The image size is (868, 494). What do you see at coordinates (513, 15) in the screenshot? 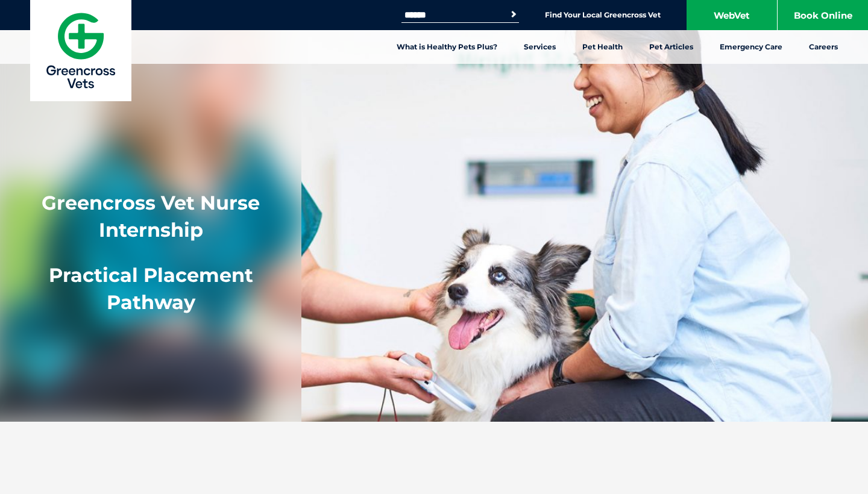
I see `button: Search` at bounding box center [513, 15].